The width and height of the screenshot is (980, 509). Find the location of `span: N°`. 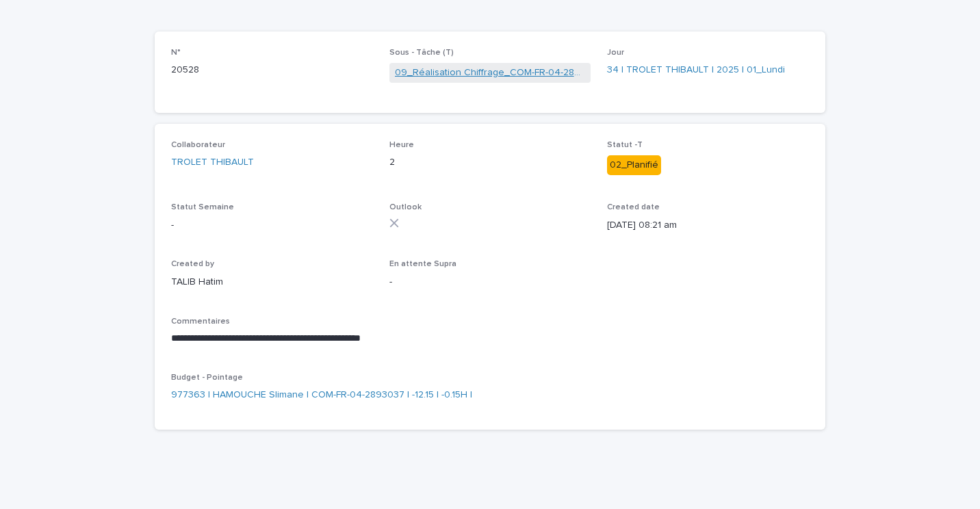

span: N° is located at coordinates (176, 53).